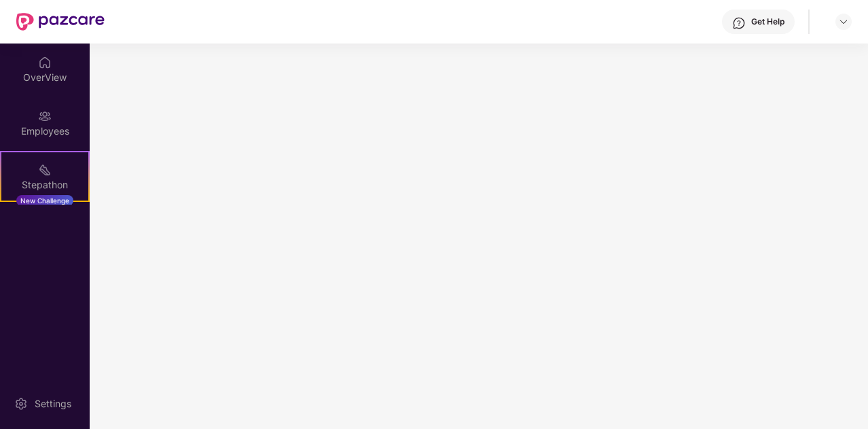 This screenshot has height=429, width=868. Describe the element at coordinates (61, 21) in the screenshot. I see `img: New Pazcare Logo` at that location.